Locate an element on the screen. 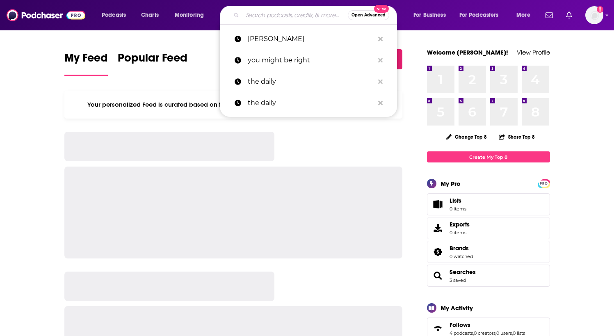  div: Your personalized Feed is curated based on the Podcasts, Creators, Users, and Lists that you Follow. is located at coordinates (233, 105).